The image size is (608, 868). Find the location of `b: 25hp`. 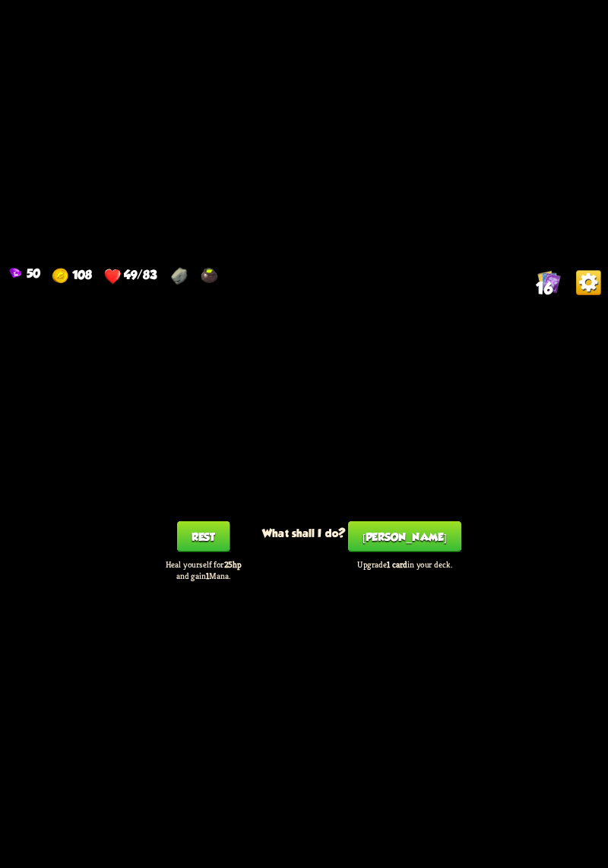

b: 25hp is located at coordinates (232, 564).